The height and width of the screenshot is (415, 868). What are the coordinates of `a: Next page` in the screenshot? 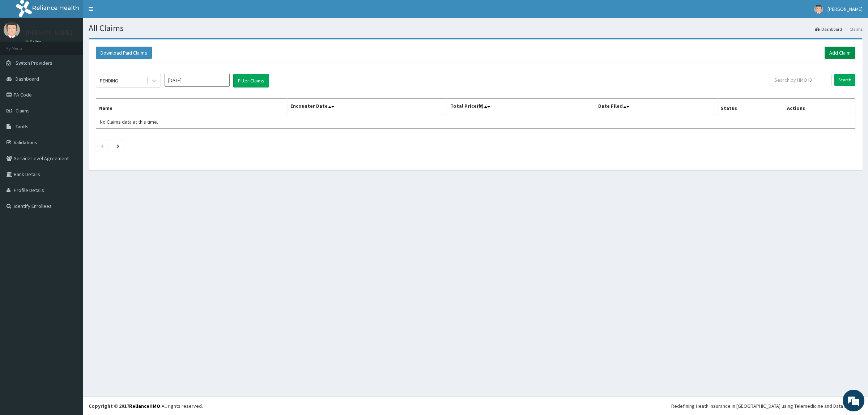 It's located at (118, 146).